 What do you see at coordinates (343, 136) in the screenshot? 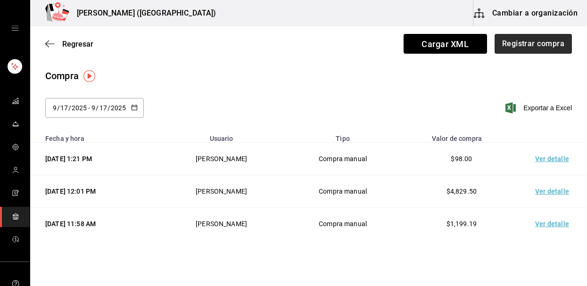
I see `th: Tipo` at bounding box center [343, 136].